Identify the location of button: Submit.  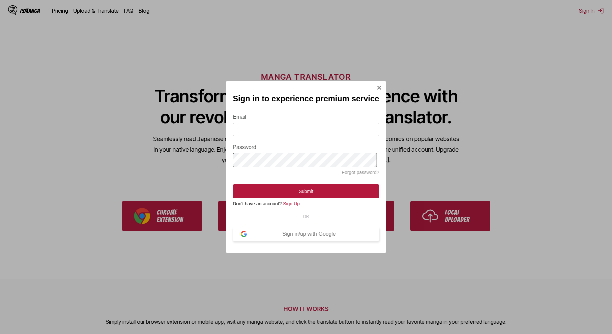
(306, 192).